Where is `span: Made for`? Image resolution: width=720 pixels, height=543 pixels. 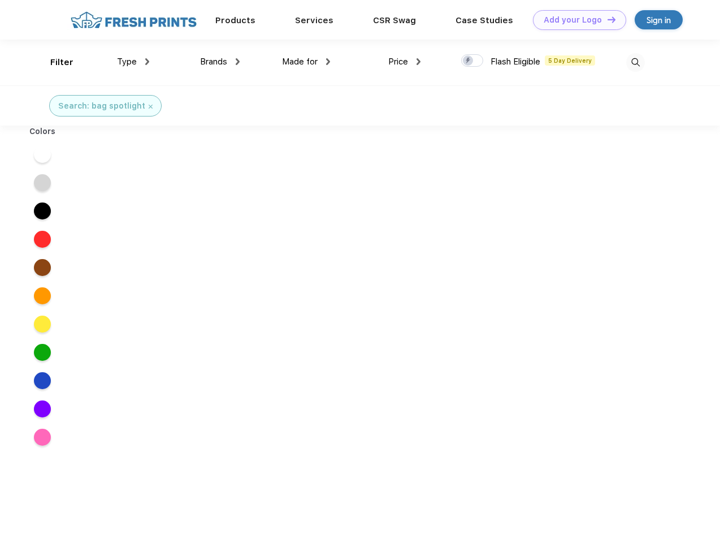 span: Made for is located at coordinates (300, 62).